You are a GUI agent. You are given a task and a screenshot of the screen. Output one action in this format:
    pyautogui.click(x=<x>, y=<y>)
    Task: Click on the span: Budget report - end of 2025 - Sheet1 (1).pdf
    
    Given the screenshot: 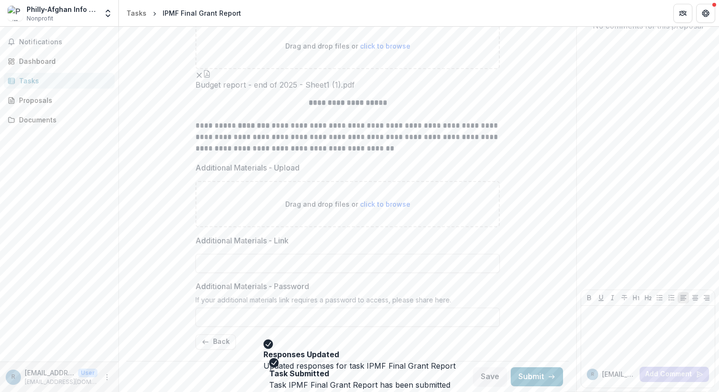 What is the action you would take?
    pyautogui.click(x=275, y=85)
    